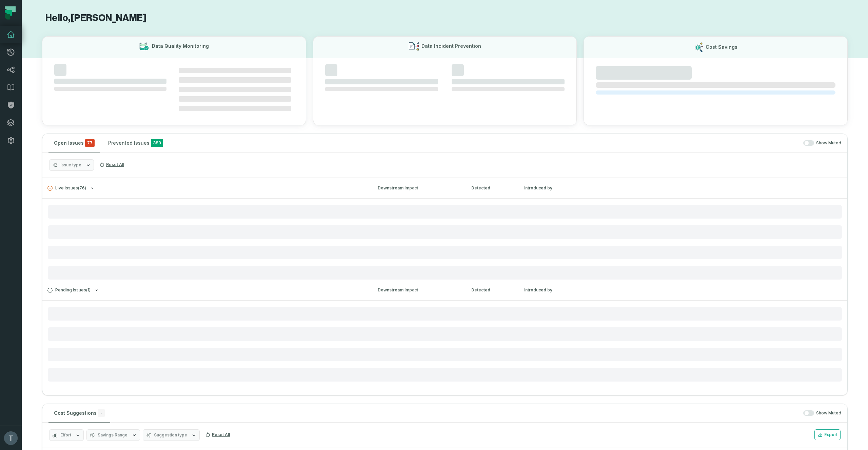 The image size is (868, 450). I want to click on button: Effort, so click(67, 435).